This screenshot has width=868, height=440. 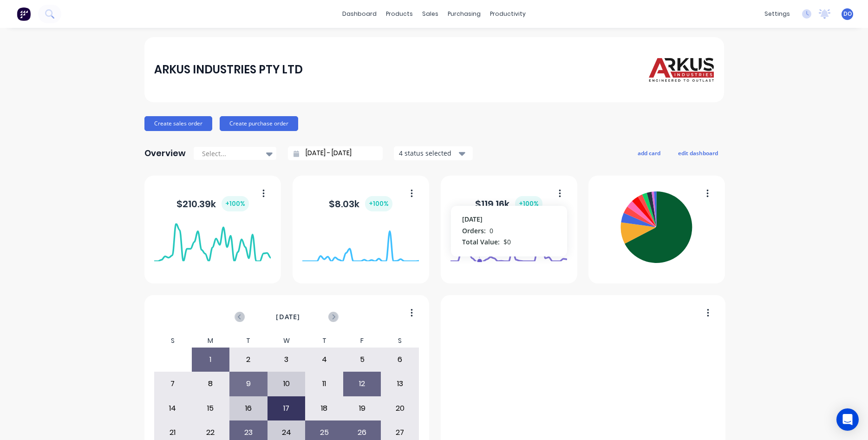 What do you see at coordinates (287, 340) in the screenshot?
I see `div: W` at bounding box center [287, 340].